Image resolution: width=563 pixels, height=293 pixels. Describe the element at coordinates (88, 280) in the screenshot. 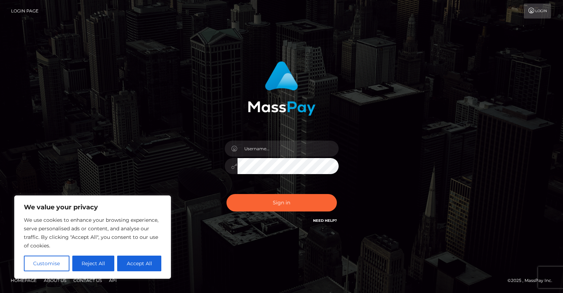

I see `a: Contact Us` at that location.